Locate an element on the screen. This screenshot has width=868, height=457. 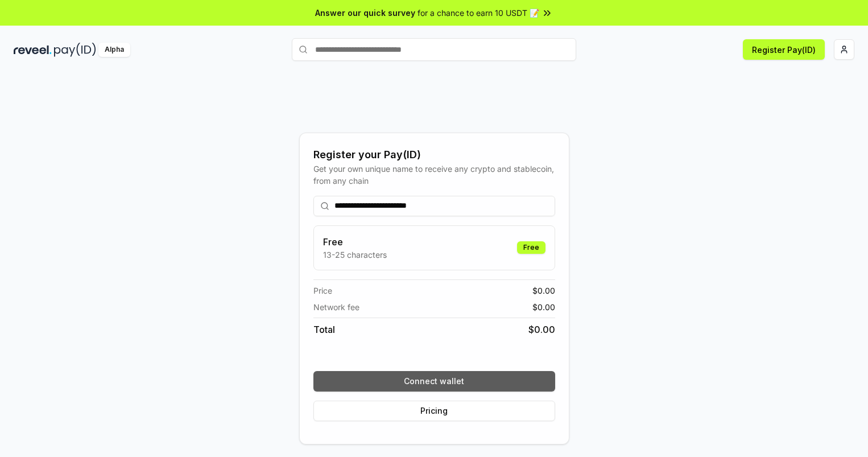
span: Total is located at coordinates (324, 329).